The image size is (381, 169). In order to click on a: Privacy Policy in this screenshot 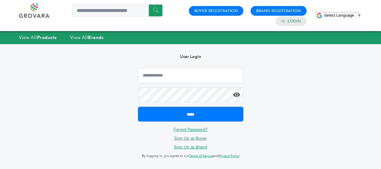, I will do `click(229, 155)`.